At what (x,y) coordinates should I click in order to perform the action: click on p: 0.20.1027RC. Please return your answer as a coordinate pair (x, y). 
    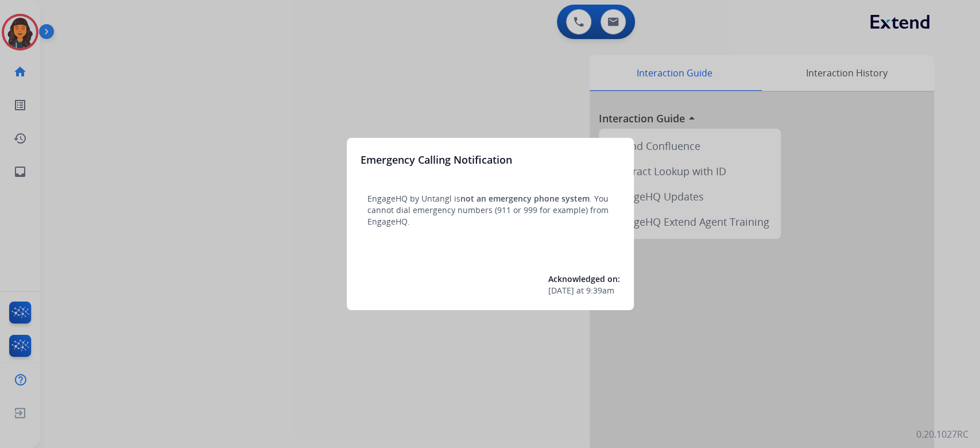
    Looking at the image, I should click on (943, 435).